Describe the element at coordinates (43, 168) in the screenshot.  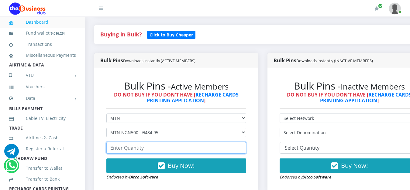
I see `a: Transfer to Wallet` at that location.